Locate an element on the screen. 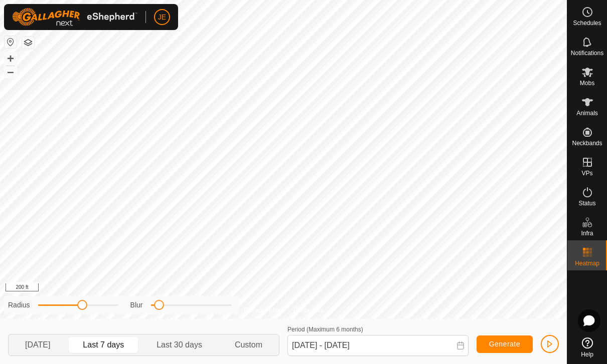 The width and height of the screenshot is (607, 364). span: Generate is located at coordinates (504, 344).